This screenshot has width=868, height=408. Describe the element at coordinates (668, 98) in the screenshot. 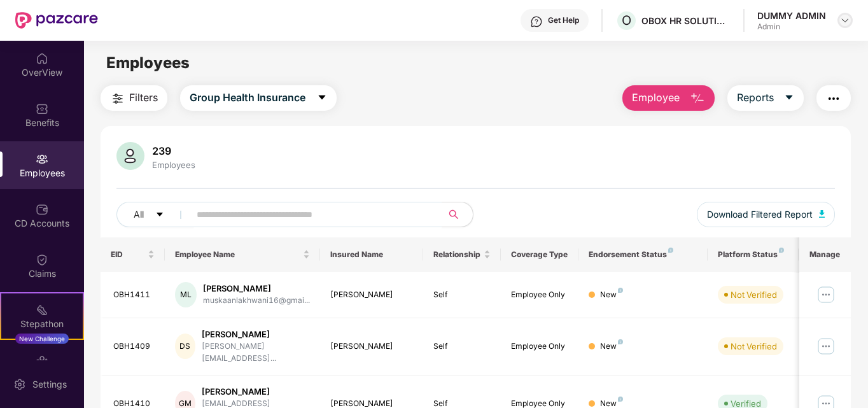

I see `button: Employee` at that location.